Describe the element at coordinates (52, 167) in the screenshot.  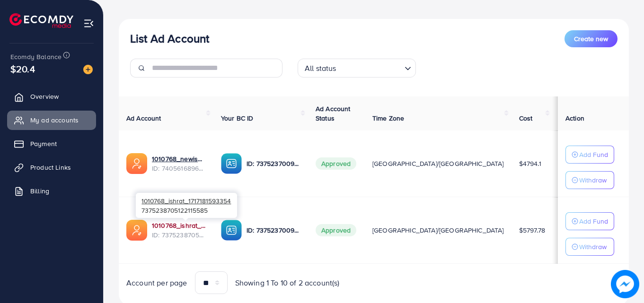
I see `a: Product Links` at that location.